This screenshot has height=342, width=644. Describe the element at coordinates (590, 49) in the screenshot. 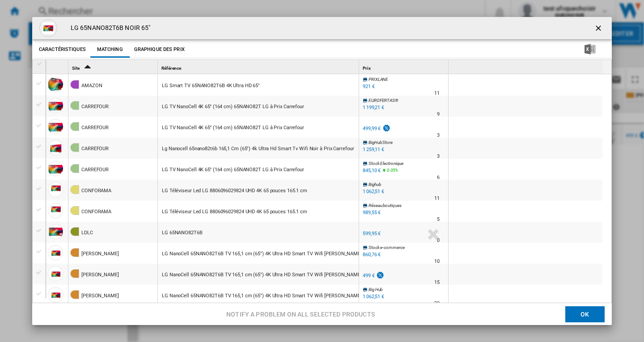

I see `img: excel-24x24.png` at that location.